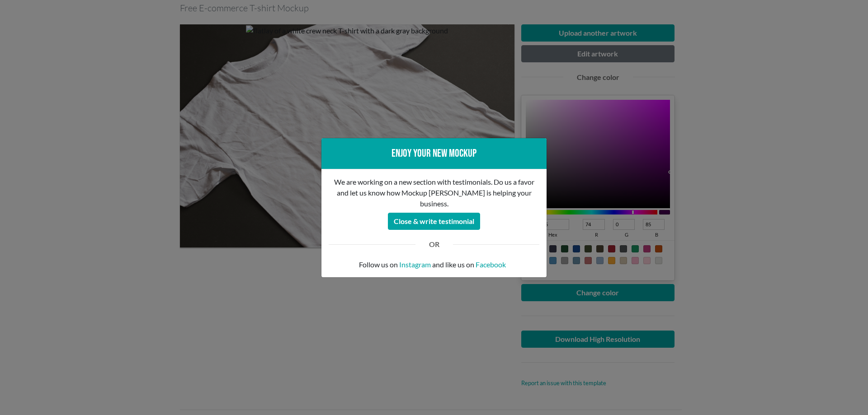 This screenshot has width=868, height=415. I want to click on p: We are working on a new section with testimonials. Do us a favor and let us know how Mockup [PERS..., so click(434, 192).